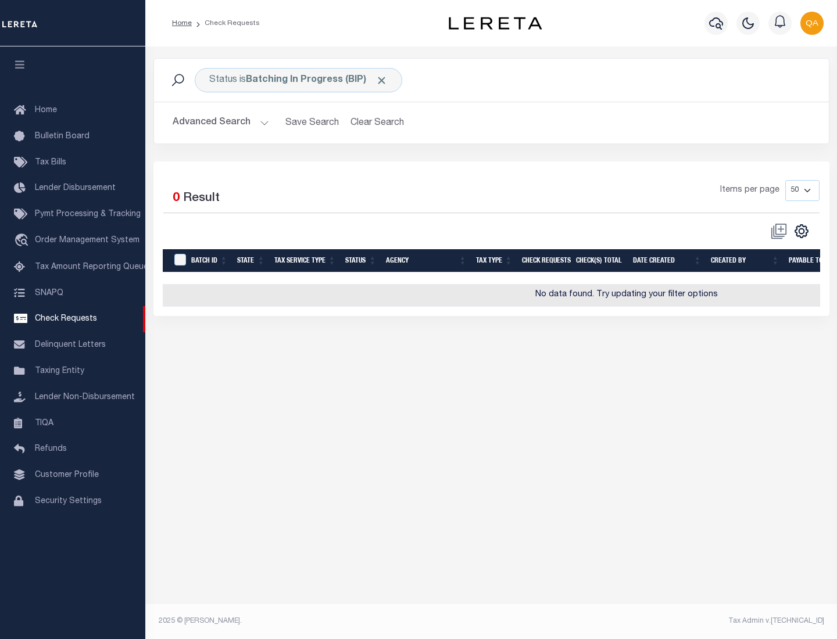 Image resolution: width=837 pixels, height=639 pixels. Describe the element at coordinates (494, 261) in the screenshot. I see `th: Tax Type: activate to sort column ascending` at that location.